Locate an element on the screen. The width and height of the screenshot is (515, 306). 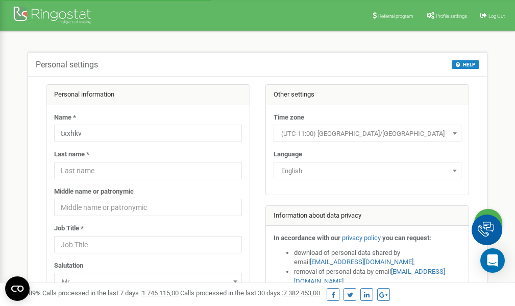
label: Salutation is located at coordinates (68, 265).